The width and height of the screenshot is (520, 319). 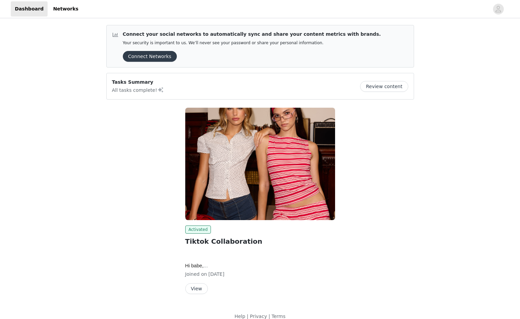 I want to click on a: Dashboard, so click(x=29, y=9).